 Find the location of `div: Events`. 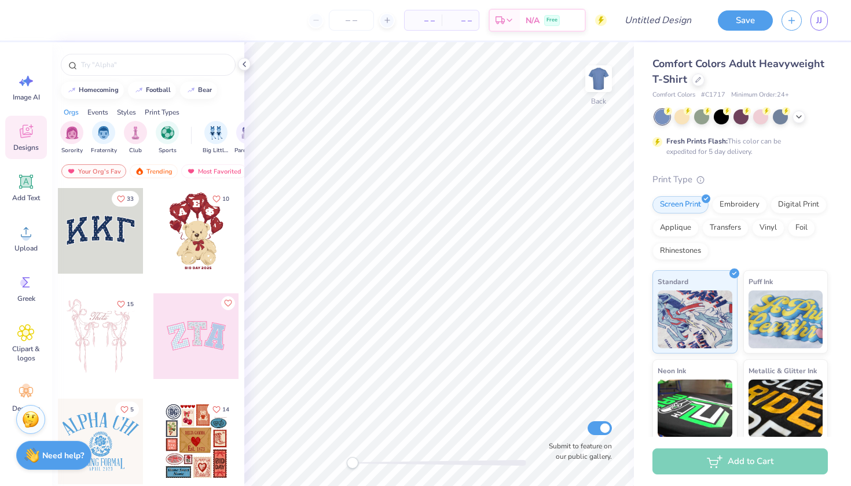

div: Events is located at coordinates (98, 112).